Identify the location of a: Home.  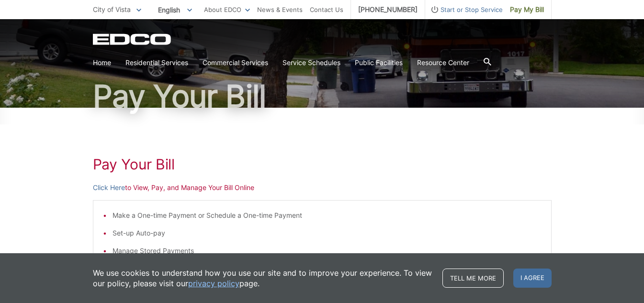
(102, 63).